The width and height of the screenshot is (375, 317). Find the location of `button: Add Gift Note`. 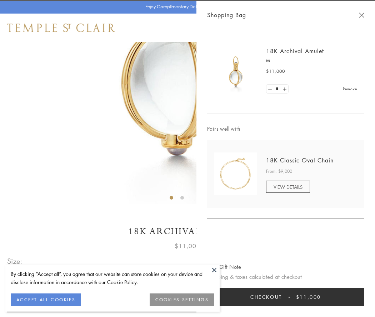

button: Add Gift Note is located at coordinates (224, 267).